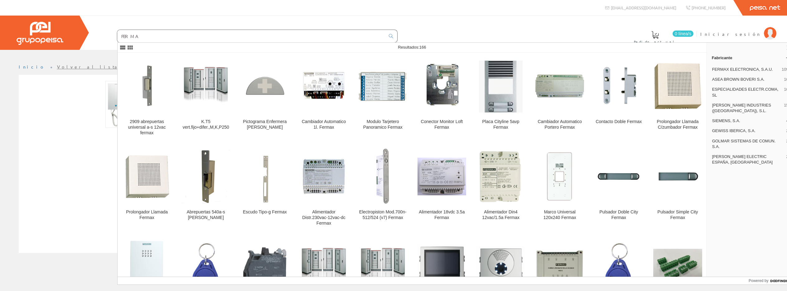  I want to click on img: Electropiston Mod.700n-512/524 (v7) Fermax, so click(383, 177).